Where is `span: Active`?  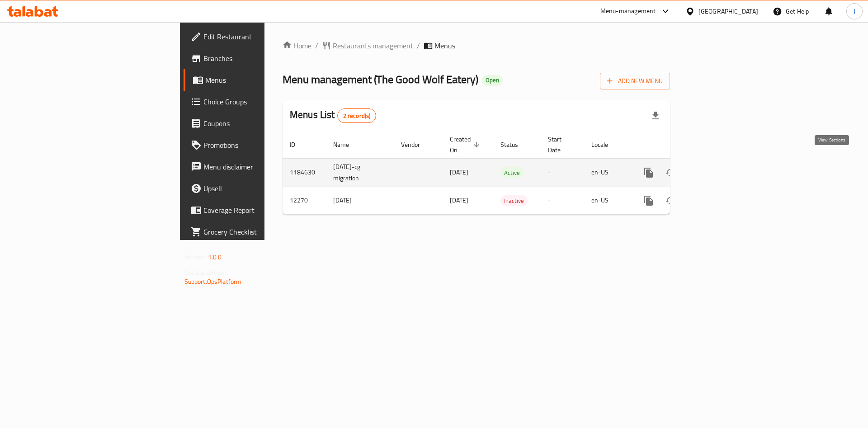 span: Active is located at coordinates (512, 173).